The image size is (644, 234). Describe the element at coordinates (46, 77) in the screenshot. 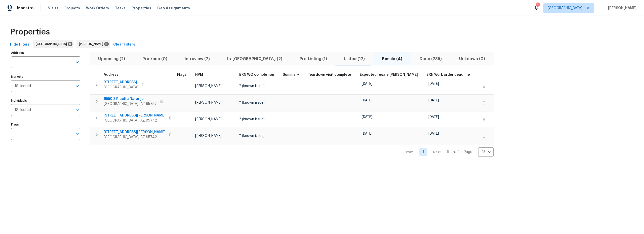

I see `label: Markets` at that location.